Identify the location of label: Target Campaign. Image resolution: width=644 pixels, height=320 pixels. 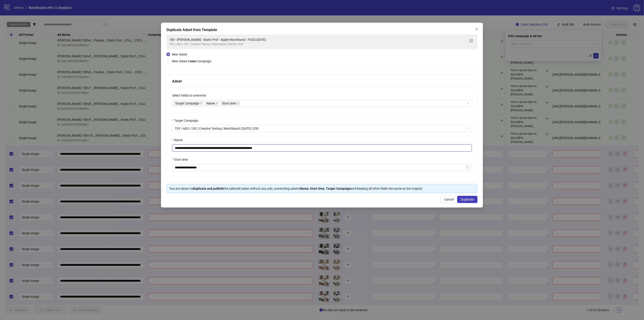
(187, 121).